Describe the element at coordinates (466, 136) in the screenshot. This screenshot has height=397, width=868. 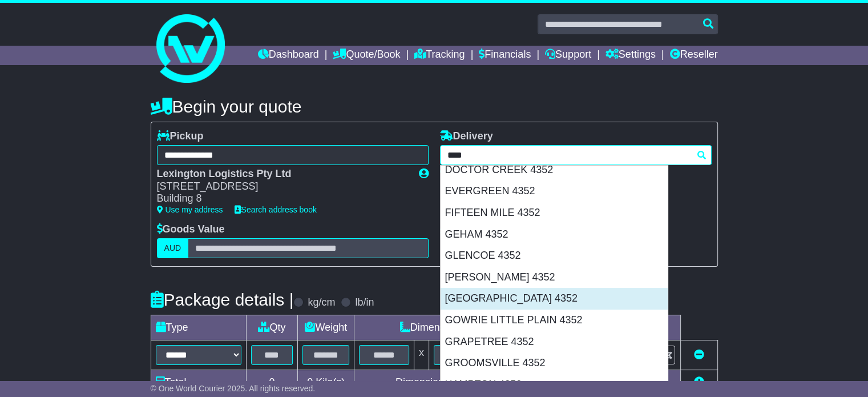
I see `label: Delivery` at that location.